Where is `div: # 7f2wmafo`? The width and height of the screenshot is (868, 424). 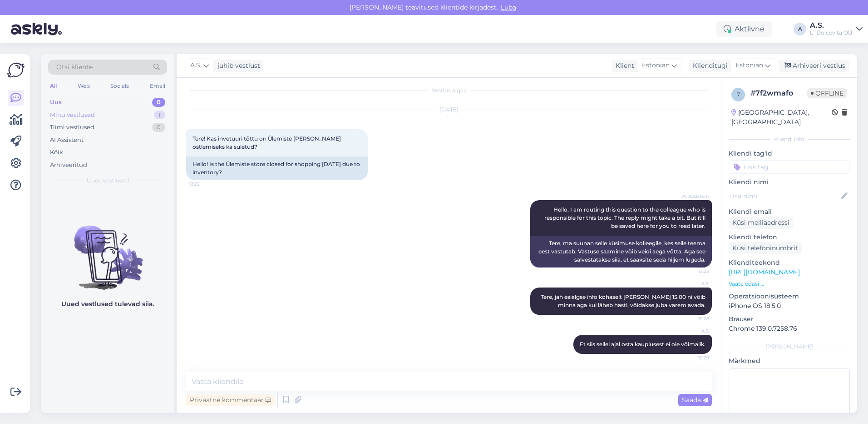
div: # 7f2wmafo is located at coordinates (779, 93).